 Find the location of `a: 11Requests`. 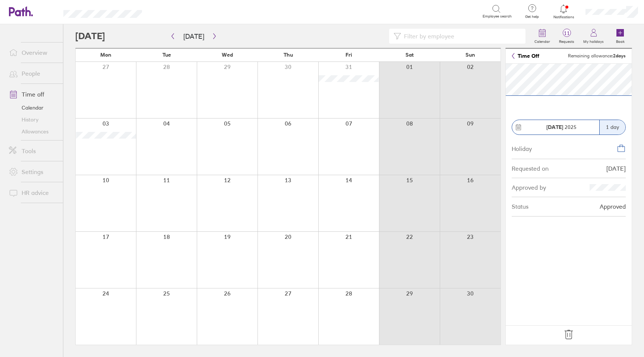

a: 11Requests is located at coordinates (567, 36).